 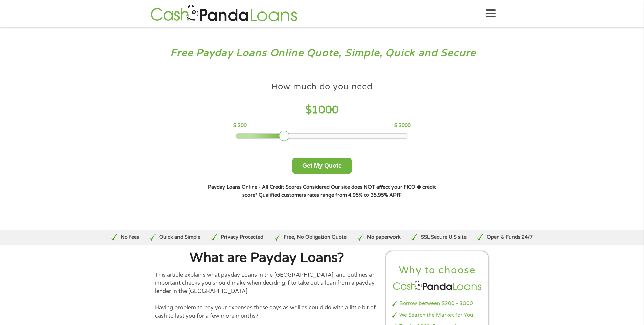 I want to click on h4: How much do you need, so click(x=322, y=86).